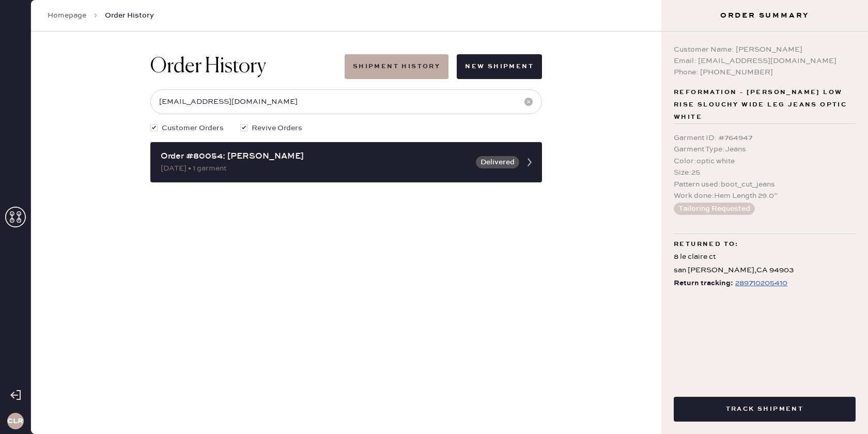  Describe the element at coordinates (346, 102) in the screenshot. I see `input: Search by order number, customer name, email or phone number` at that location.